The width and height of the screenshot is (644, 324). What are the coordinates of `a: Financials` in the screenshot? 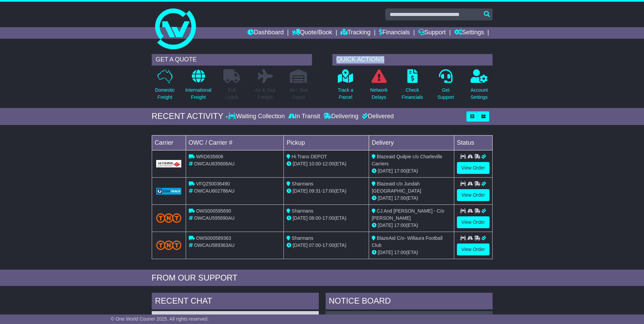 It's located at (394, 33).